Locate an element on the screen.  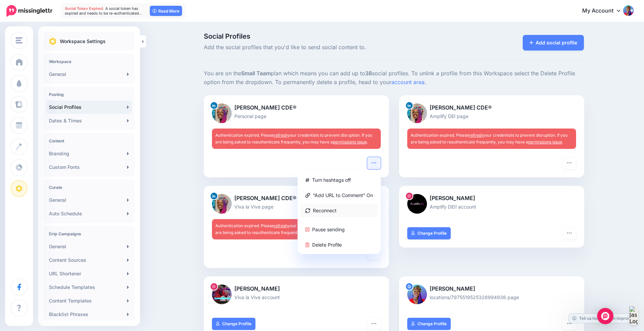
p: locations/7975519525328994936 page is located at coordinates (491, 298).